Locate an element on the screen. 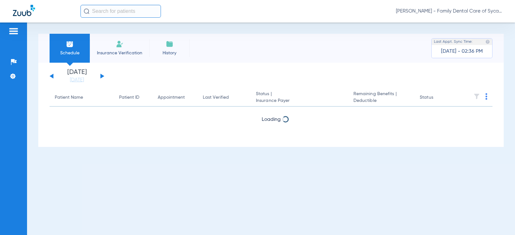 Image resolution: width=515 pixels, height=235 pixels. img: Search Icon is located at coordinates (87, 11).